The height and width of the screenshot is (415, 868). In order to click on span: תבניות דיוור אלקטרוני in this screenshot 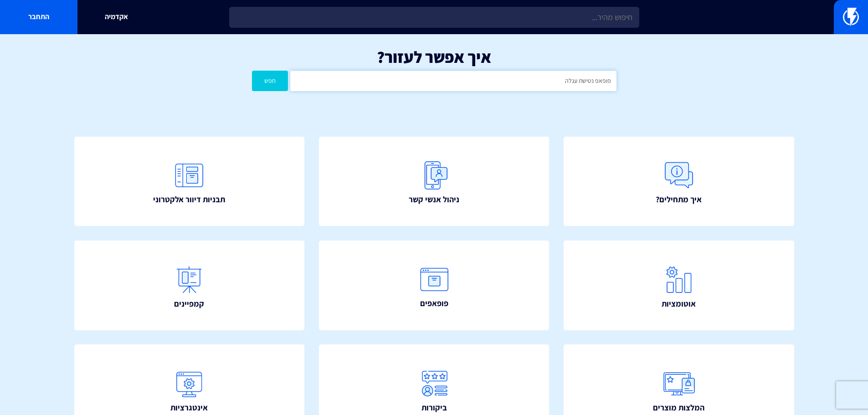, I will do `click(190, 200)`.